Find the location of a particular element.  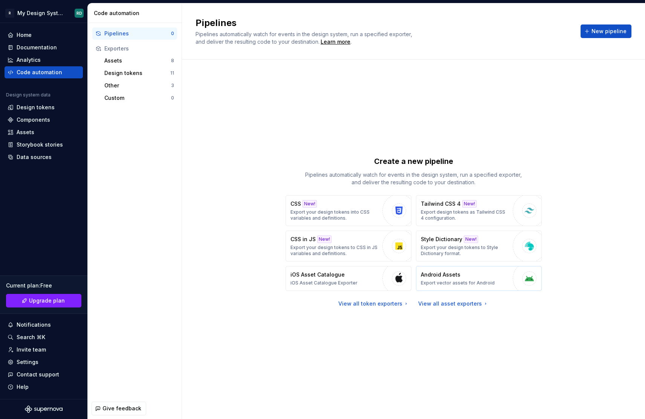

p: Export your design tokens to Style Dictionary format. is located at coordinates (465, 251).